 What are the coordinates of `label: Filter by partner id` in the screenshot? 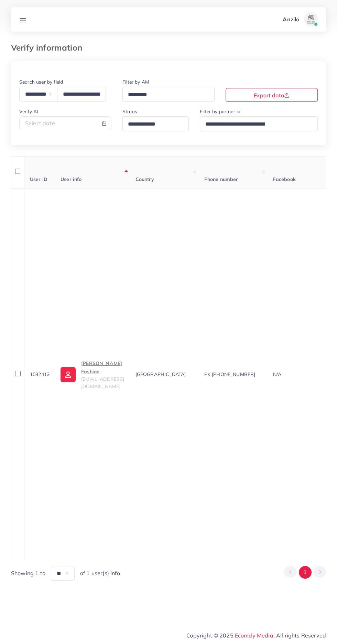 It's located at (221, 112).